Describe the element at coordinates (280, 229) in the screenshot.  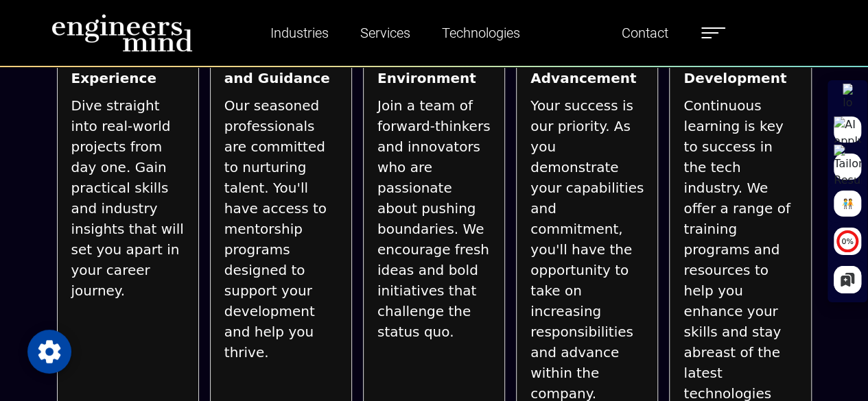
I see `span: Our seasoned professionals are committed to nurturing talent. You'll have access to mentorship pr...` at that location.